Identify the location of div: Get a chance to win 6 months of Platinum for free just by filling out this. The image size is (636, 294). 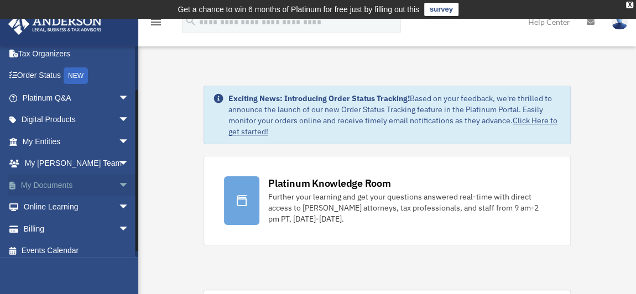
(298, 9).